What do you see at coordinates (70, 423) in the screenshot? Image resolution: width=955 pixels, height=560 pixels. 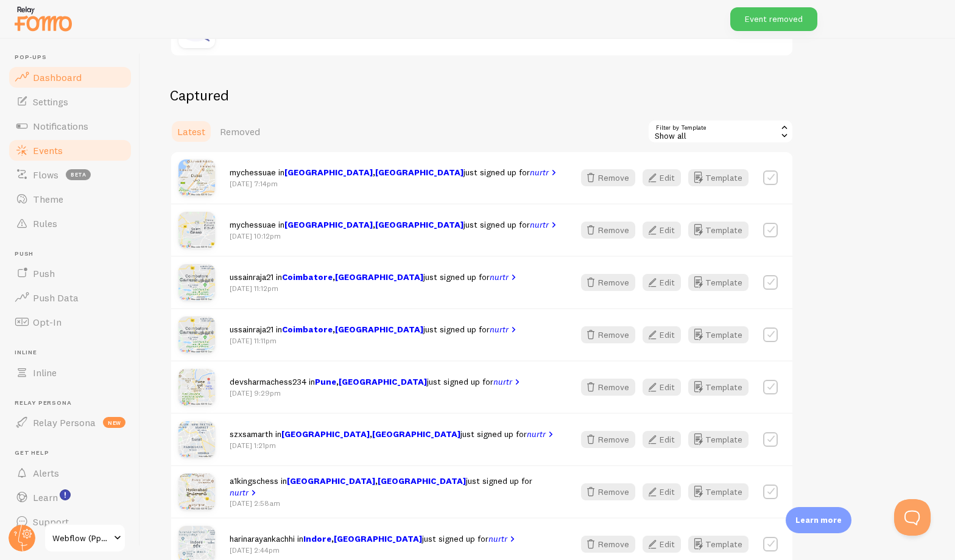 I see `a: Relay Persona new` at bounding box center [70, 423].